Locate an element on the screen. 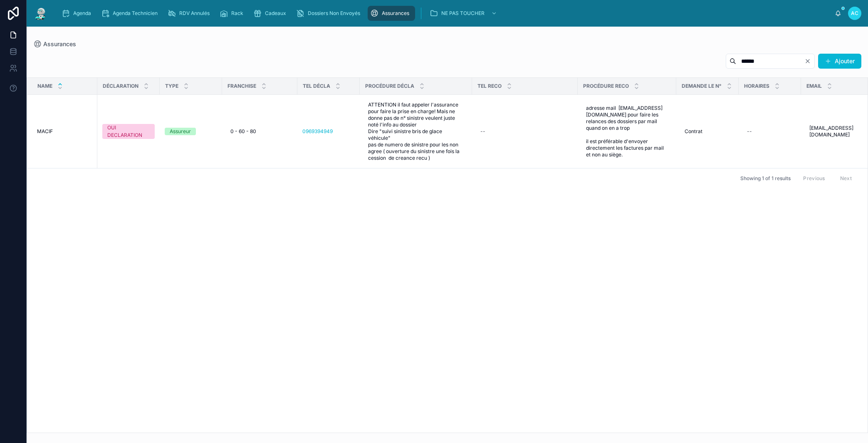  span: Agenda Technicien is located at coordinates (135, 14).